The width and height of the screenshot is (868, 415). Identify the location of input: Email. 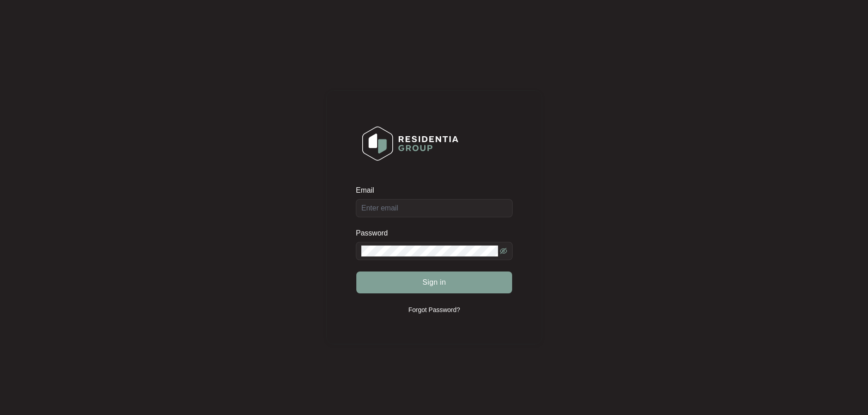
(434, 208).